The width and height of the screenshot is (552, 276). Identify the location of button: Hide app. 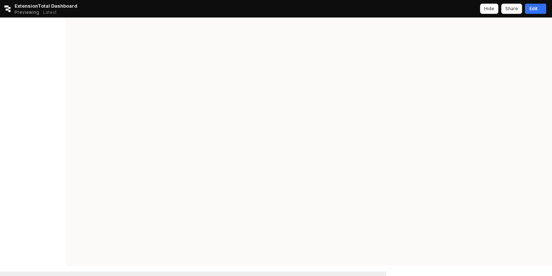
(489, 9).